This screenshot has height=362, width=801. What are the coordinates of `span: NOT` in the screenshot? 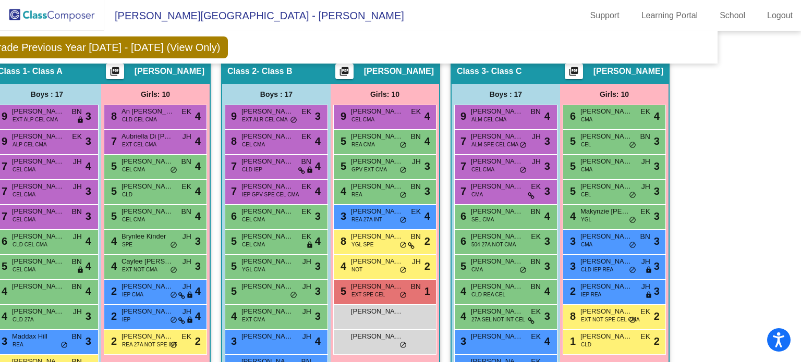 It's located at (357, 269).